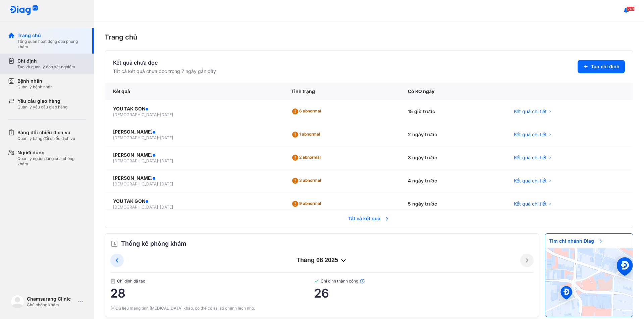 This screenshot has width=644, height=319. I want to click on div: 3 ngày trước, so click(452, 158).